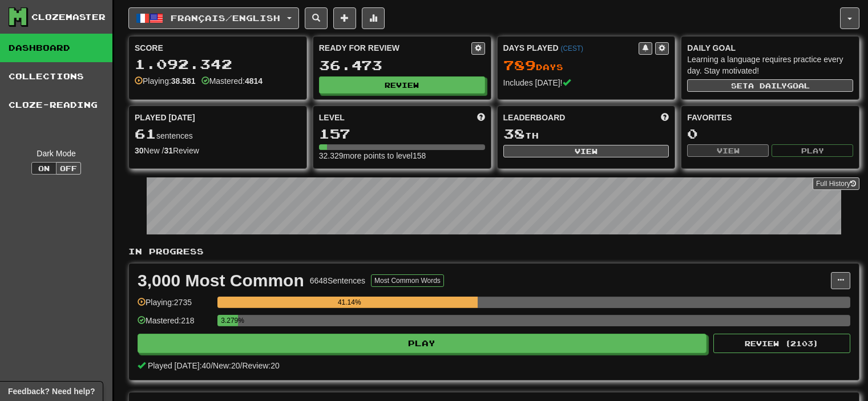 This screenshot has width=868, height=401. I want to click on div: Clozemaster, so click(68, 17).